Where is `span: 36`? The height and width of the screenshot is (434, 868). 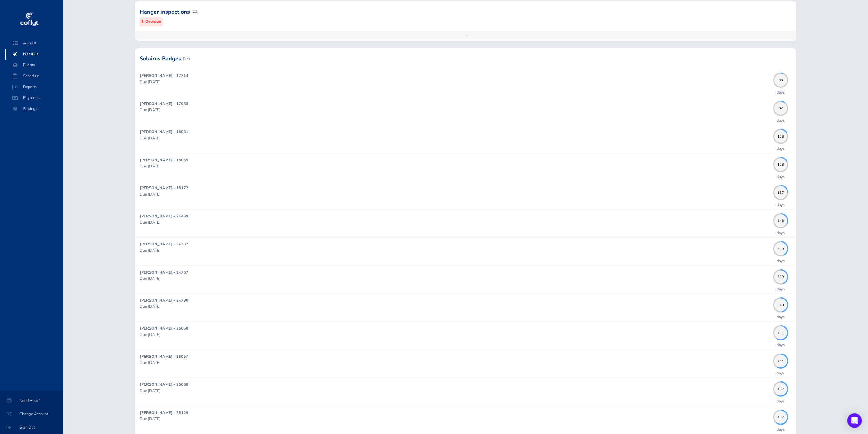 span: 36 is located at coordinates (781, 80).